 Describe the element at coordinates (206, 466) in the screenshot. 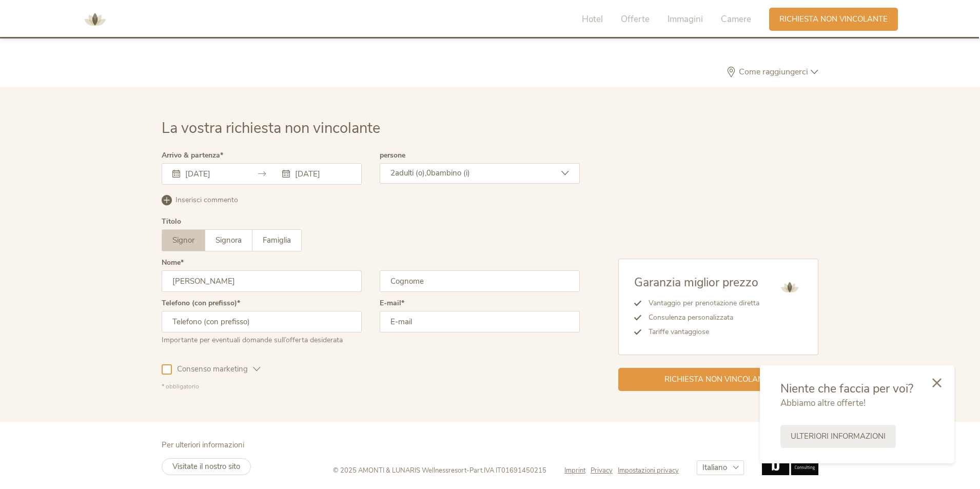

I see `span: Visitate il nostro sito` at that location.